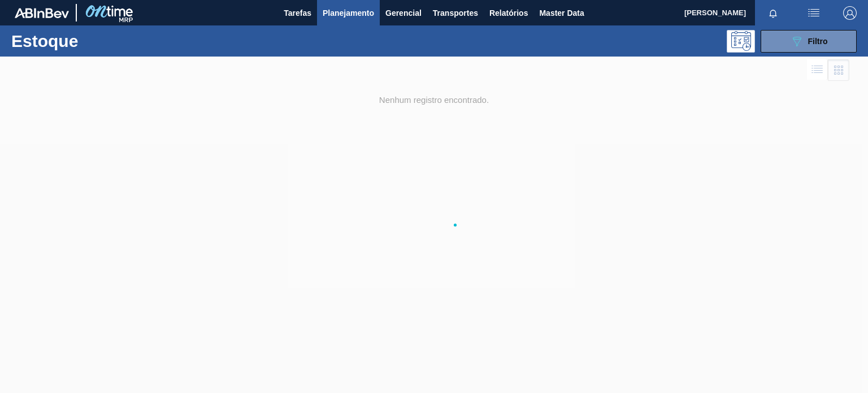 This screenshot has height=393, width=868. Describe the element at coordinates (456, 13) in the screenshot. I see `span: Transportes` at that location.